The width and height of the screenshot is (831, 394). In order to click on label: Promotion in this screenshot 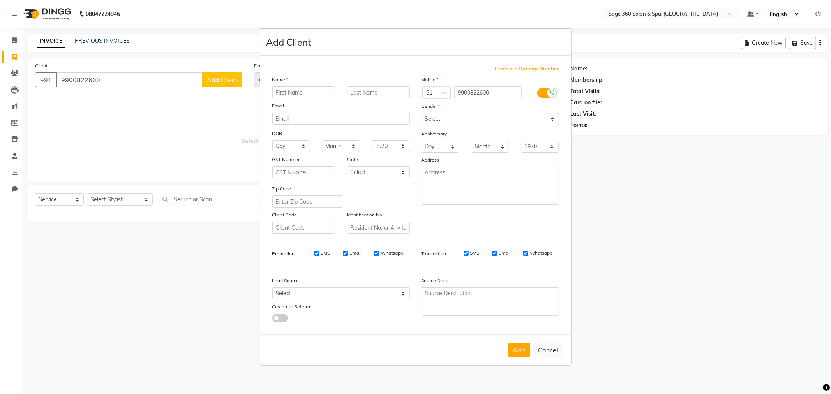, I will do `click(284, 254)`.